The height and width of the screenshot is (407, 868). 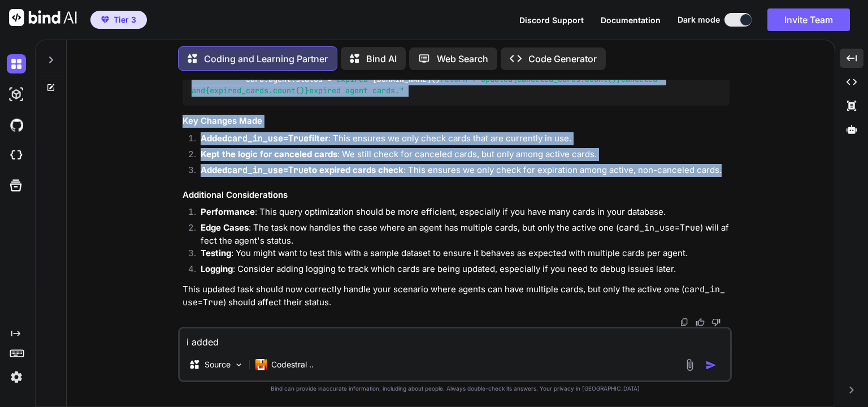 What do you see at coordinates (261, 365) in the screenshot?
I see `img: Codestral 25.01` at bounding box center [261, 365].